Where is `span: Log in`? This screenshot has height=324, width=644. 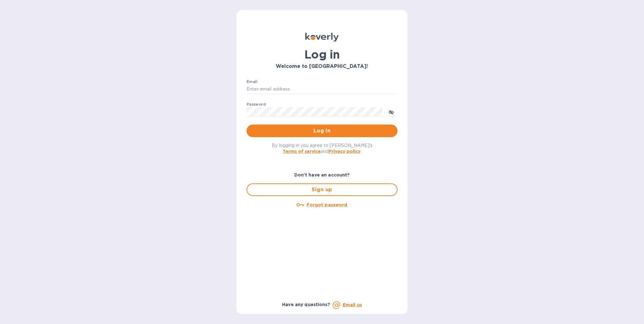
span: Log in is located at coordinates (322, 131).